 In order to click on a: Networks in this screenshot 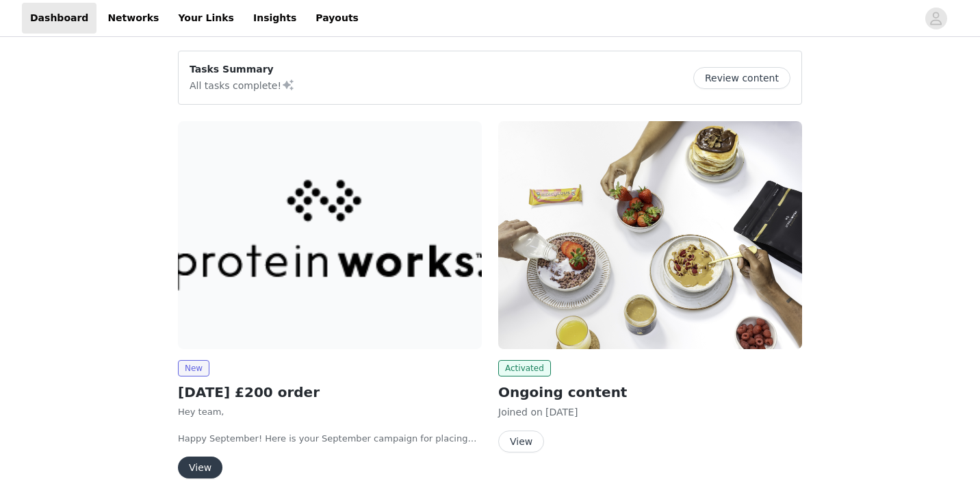, I will do `click(133, 18)`.